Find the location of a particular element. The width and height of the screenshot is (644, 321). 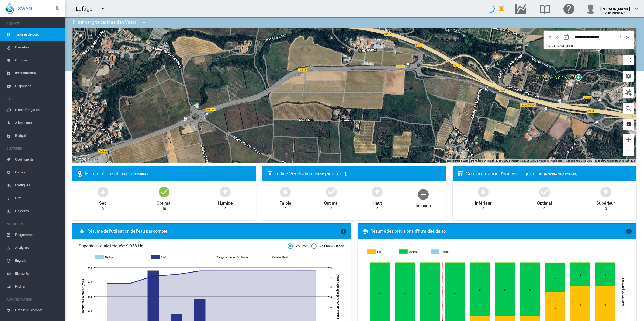

span: CULTURES is located at coordinates (34, 148).